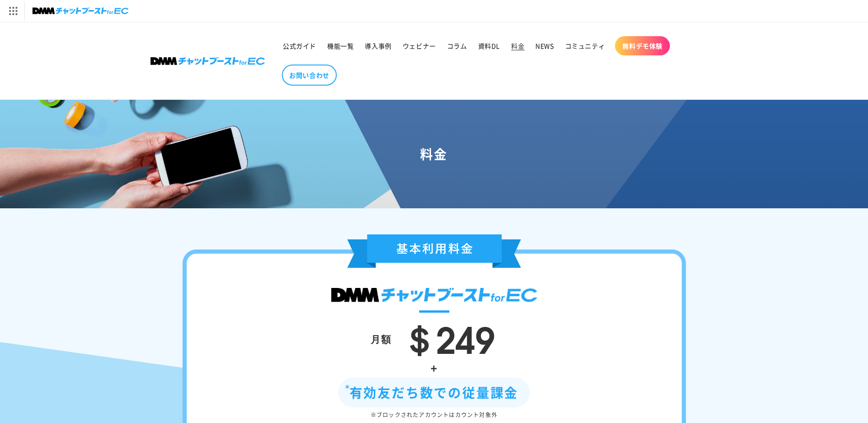 The height and width of the screenshot is (423, 868). What do you see at coordinates (310, 75) in the screenshot?
I see `a: お問い合わせ` at bounding box center [310, 75].